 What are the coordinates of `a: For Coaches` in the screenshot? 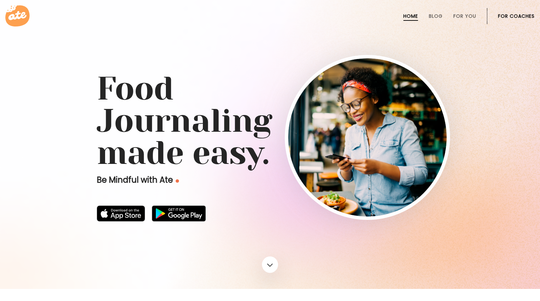 It's located at (516, 16).